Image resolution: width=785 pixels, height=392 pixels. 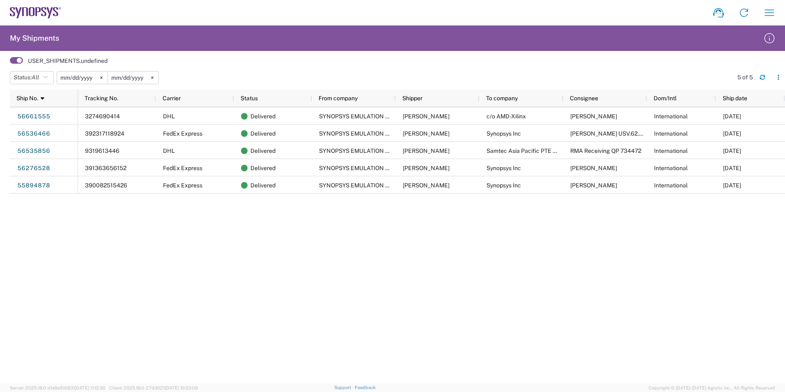 What do you see at coordinates (365, 387) in the screenshot?
I see `a: Feedback` at bounding box center [365, 387].